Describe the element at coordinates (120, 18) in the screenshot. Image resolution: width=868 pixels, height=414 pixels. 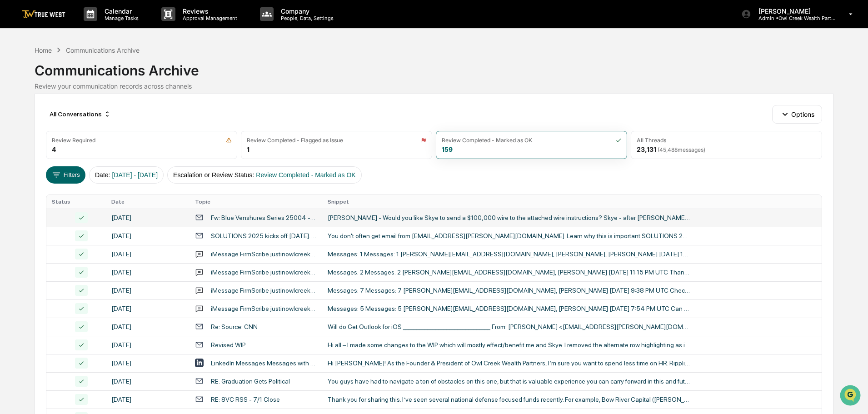
I see `p: Manage Tasks` at that location.